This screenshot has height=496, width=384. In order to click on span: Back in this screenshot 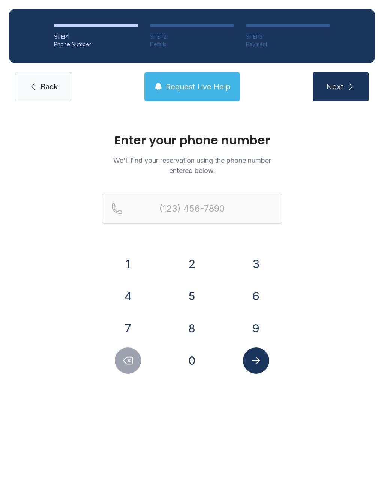, I will do `click(49, 87)`.